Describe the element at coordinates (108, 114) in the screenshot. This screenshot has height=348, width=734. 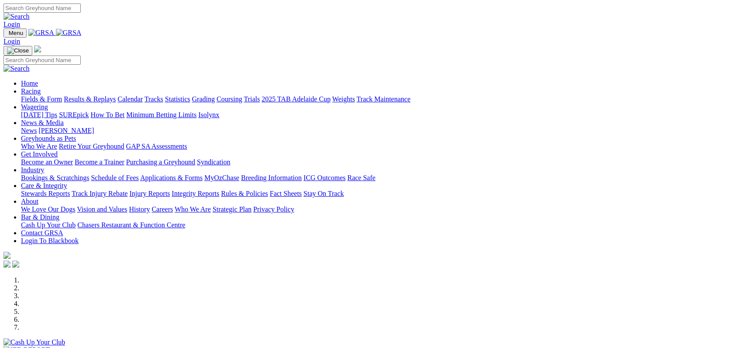
I see `a: How To Bet` at that location.